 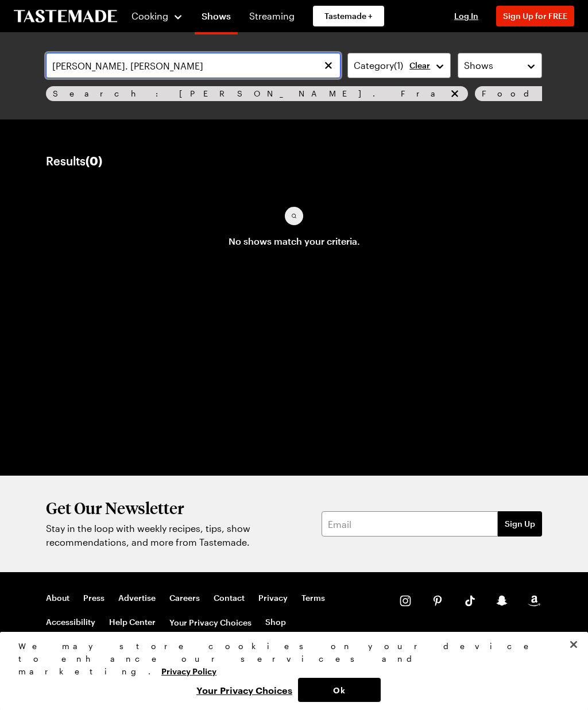 What do you see at coordinates (71, 623) in the screenshot?
I see `a: Accessibility` at bounding box center [71, 623].